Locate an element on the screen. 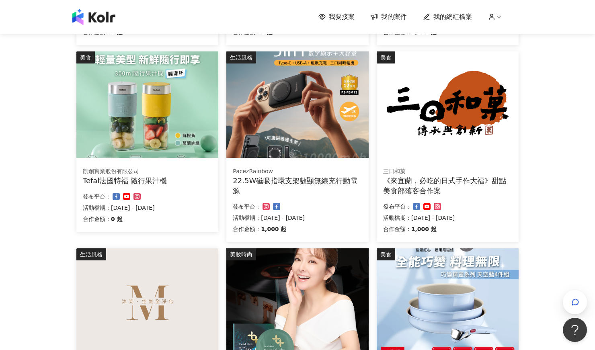 The image size is (595, 350). div: 22.5W磁吸指環支架數顯無線充行動電源 is located at coordinates (297, 186).